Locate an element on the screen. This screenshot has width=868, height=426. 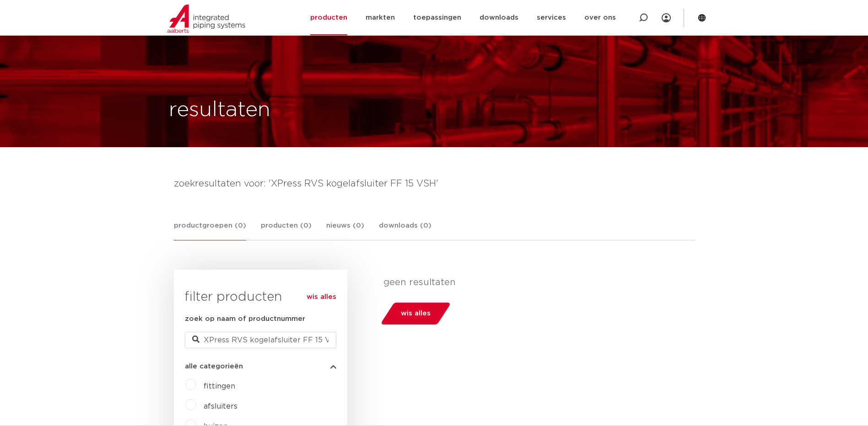
a: productgroepen (0) is located at coordinates (210, 231).